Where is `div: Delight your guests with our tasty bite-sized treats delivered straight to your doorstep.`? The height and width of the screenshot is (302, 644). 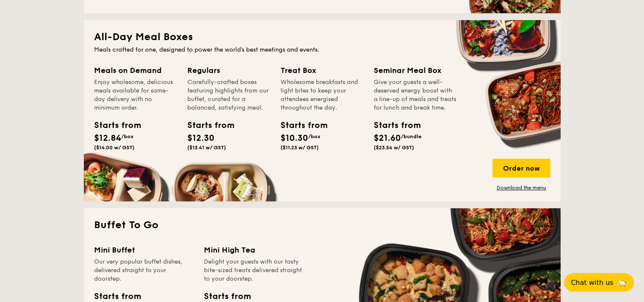
div: Delight your guests with our tasty bite-sized treats delivered straight to your doorstep. is located at coordinates (253, 270).